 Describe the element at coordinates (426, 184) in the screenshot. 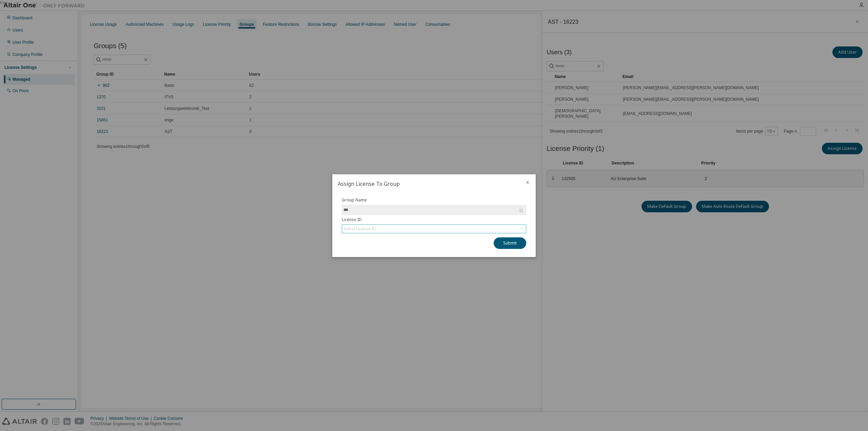

I see `h2: Assign License To Group` at that location.